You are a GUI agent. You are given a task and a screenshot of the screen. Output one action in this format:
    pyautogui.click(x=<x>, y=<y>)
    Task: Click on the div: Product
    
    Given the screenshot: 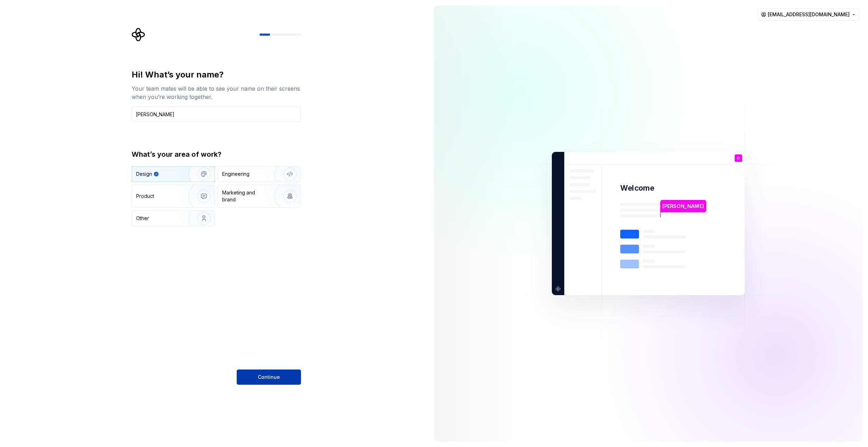 What is the action you would take?
    pyautogui.click(x=145, y=196)
    